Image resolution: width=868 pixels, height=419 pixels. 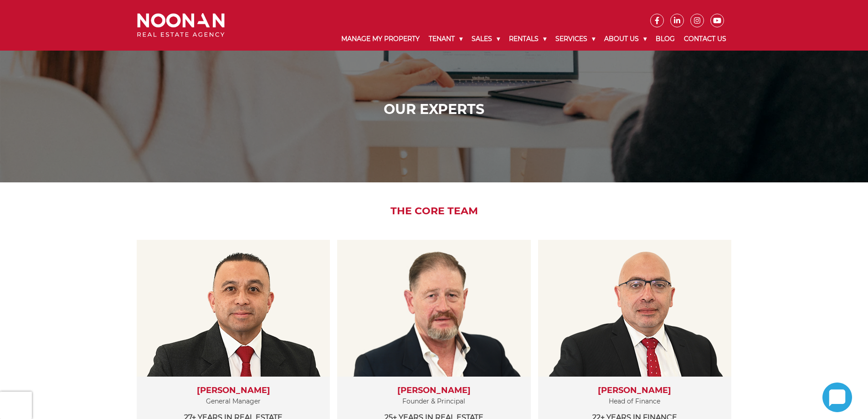 What do you see at coordinates (635, 401) in the screenshot?
I see `p: Head of Finance` at bounding box center [635, 401].